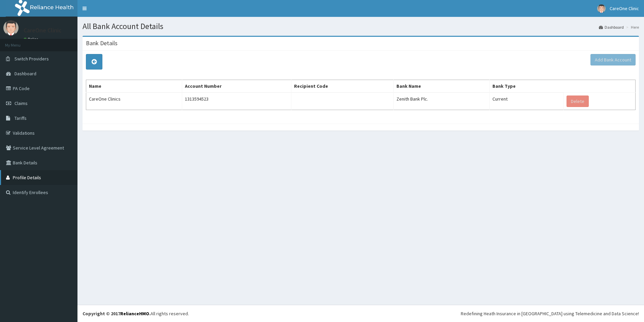  Describe the element at coordinates (134, 313) in the screenshot. I see `a: RelianceHMO` at that location.